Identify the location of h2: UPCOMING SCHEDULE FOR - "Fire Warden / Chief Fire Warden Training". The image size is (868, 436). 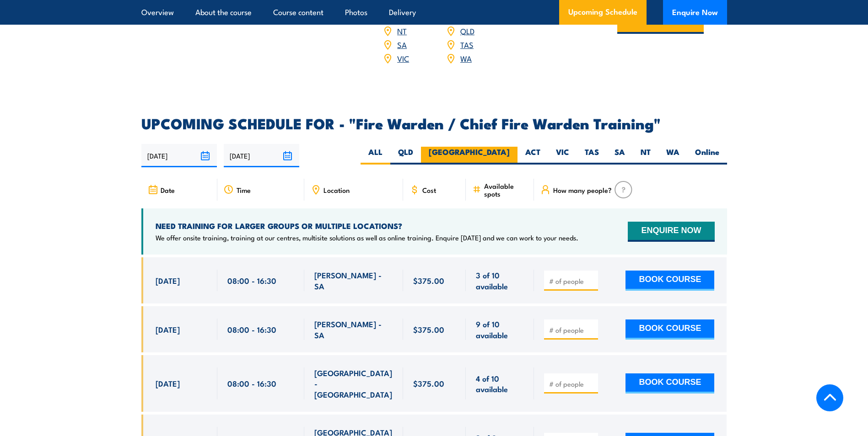
(434, 123).